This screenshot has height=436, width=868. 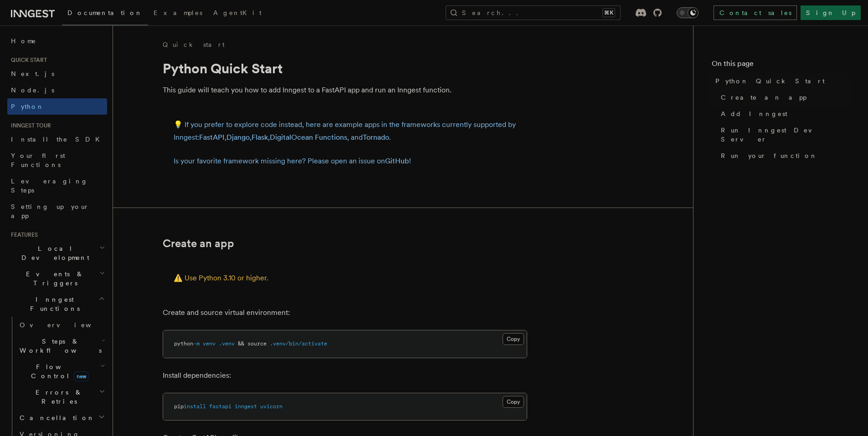 What do you see at coordinates (177, 13) in the screenshot?
I see `span: Examples` at bounding box center [177, 13].